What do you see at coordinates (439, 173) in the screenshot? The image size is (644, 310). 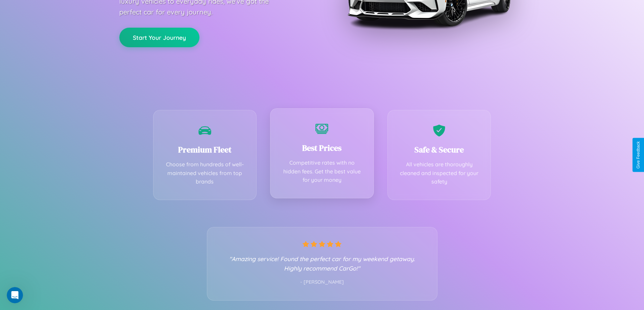 I see `p: All vehicles are thoroughly cleaned and inspected for your safety` at bounding box center [439, 173].